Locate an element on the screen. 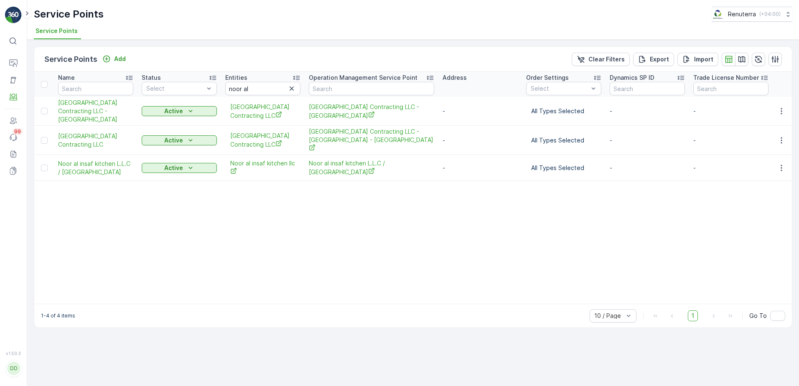 The image size is (799, 386). p: Trade License Number is located at coordinates (726, 78).